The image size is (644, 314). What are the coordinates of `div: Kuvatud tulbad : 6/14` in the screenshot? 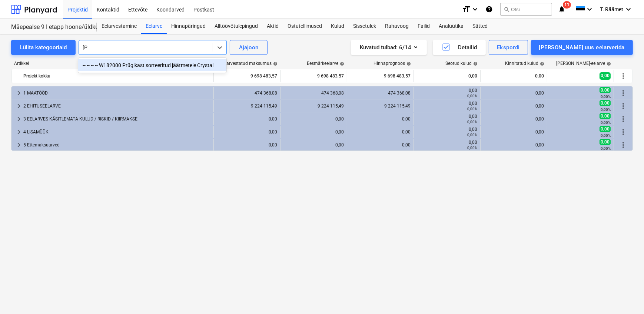 It's located at (389, 47).